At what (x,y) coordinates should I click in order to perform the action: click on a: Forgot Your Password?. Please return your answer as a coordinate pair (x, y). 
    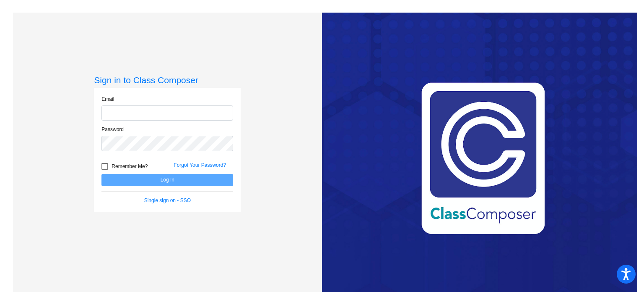
    Looking at the image, I should click on (200, 165).